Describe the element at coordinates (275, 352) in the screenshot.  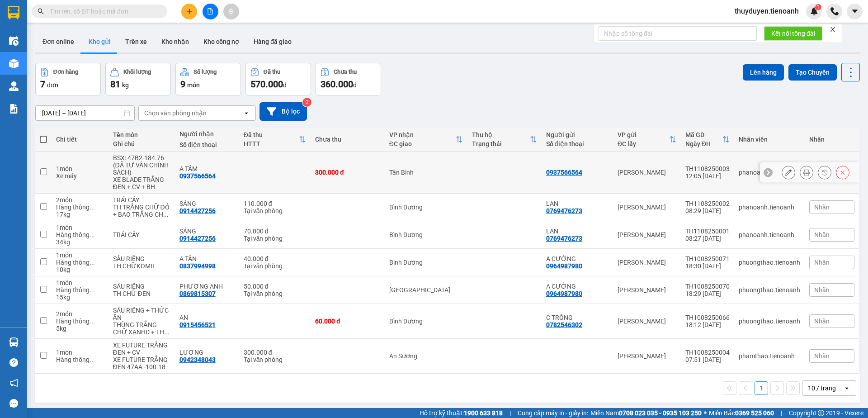
I see `div: 300.000 đ` at that location.